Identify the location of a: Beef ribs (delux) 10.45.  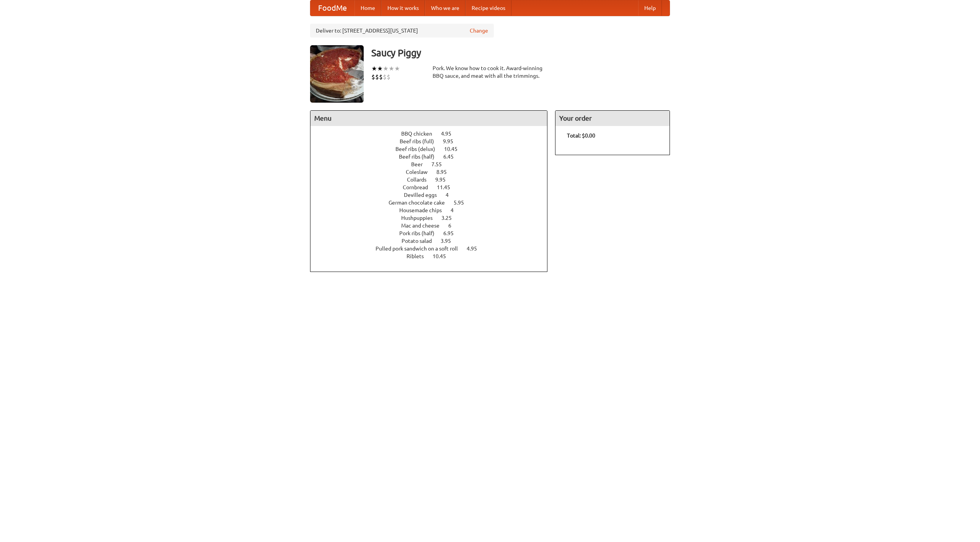
(433, 149).